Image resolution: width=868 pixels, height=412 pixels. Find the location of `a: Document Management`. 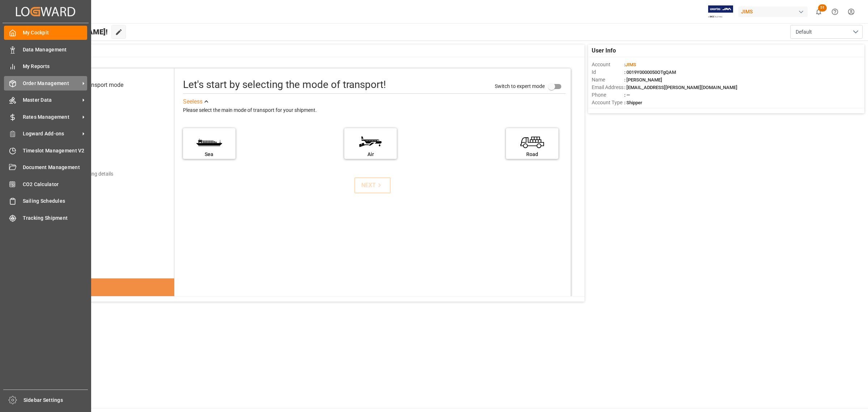

a: Document Management is located at coordinates (45, 167).